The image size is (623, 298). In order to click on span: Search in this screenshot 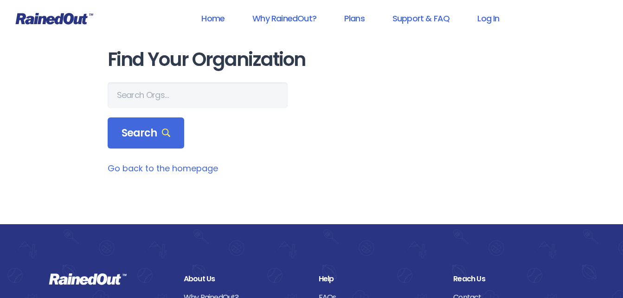, I will do `click(146, 133)`.